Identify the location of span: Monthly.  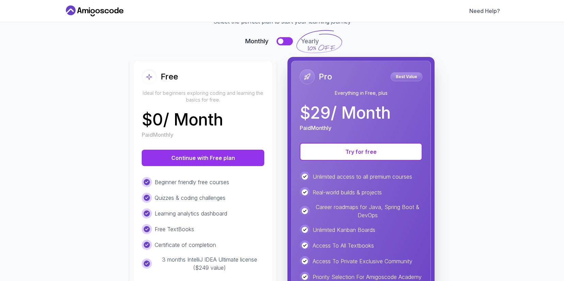
(257, 41).